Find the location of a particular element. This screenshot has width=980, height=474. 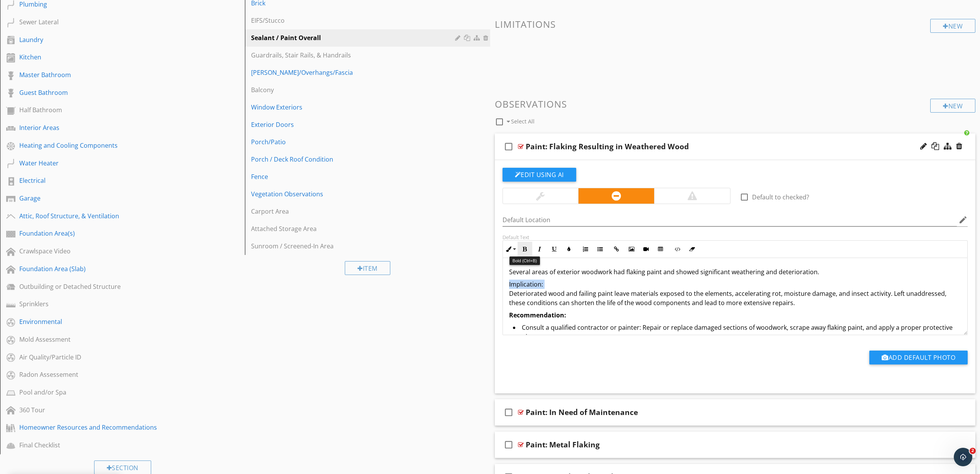

div: Attached Storage Area is located at coordinates (354, 229).